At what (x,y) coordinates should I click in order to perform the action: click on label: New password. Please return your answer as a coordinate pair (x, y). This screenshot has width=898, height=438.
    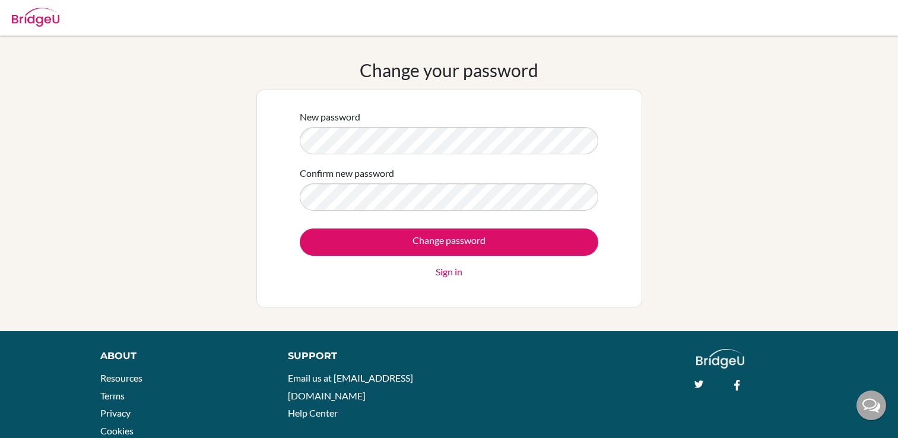
    Looking at the image, I should click on (330, 117).